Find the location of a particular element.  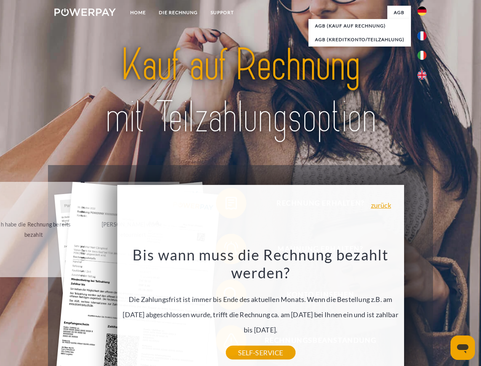

a: AGB (Kauf auf Rechnung) is located at coordinates (359, 26).